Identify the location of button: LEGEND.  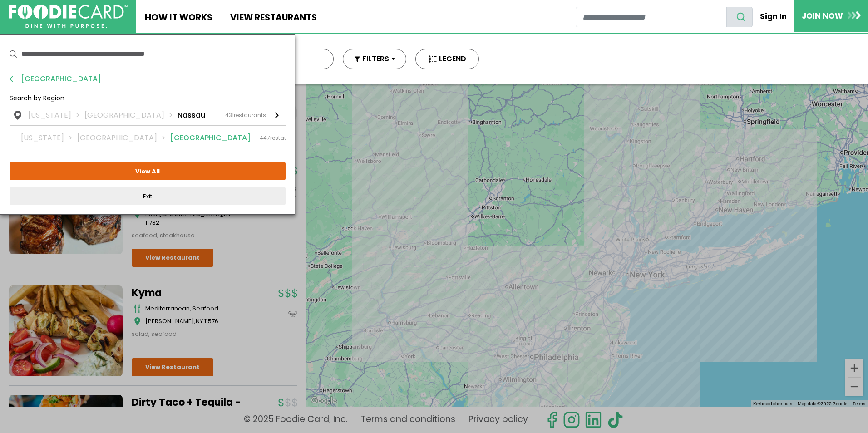
(447, 59).